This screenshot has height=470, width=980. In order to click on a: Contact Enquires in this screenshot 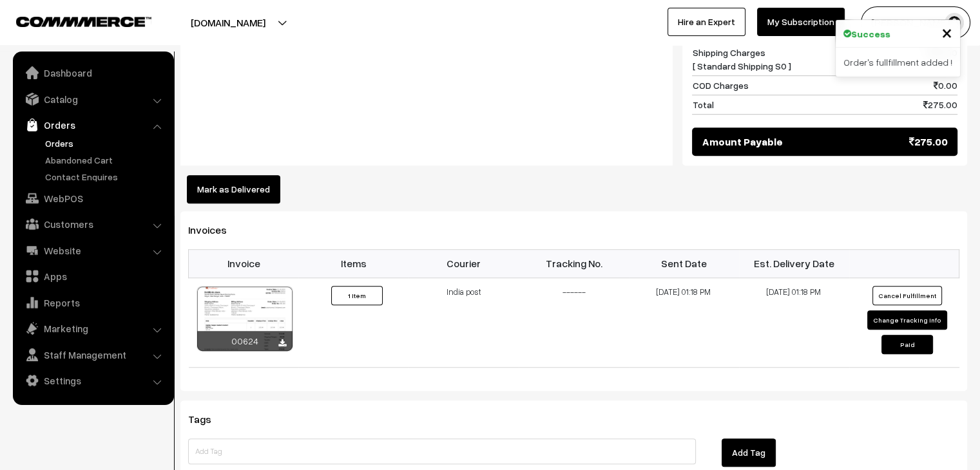, I will do `click(106, 176)`.